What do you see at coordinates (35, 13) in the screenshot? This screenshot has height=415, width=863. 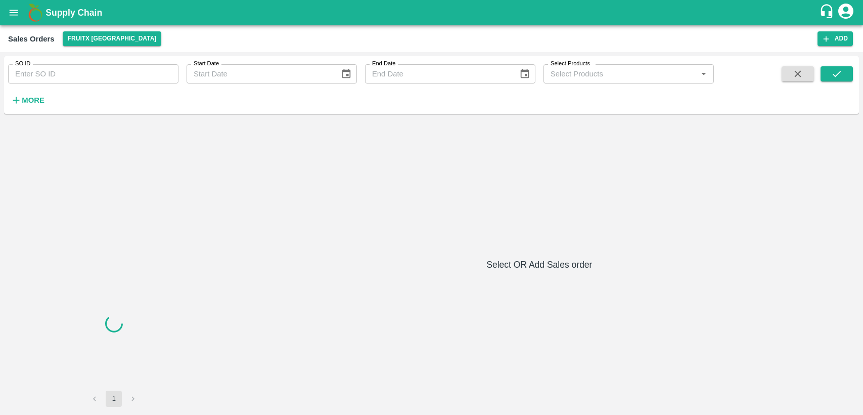 I see `img: logo` at bounding box center [35, 13].